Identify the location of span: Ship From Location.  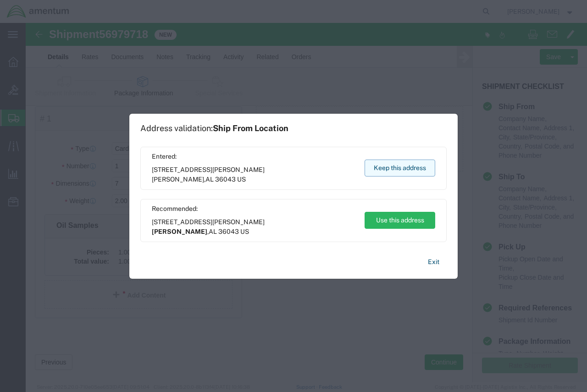
(250, 128).